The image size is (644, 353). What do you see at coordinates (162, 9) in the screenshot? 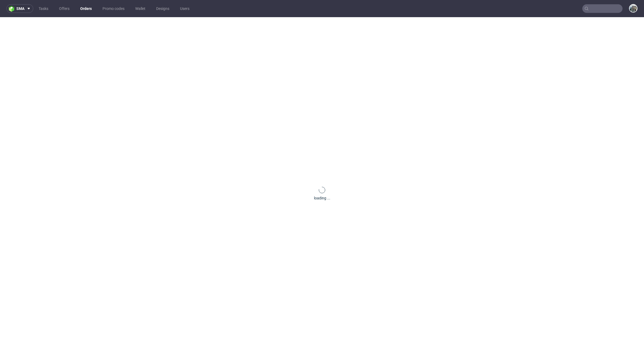
I see `a: Designs` at bounding box center [162, 9].